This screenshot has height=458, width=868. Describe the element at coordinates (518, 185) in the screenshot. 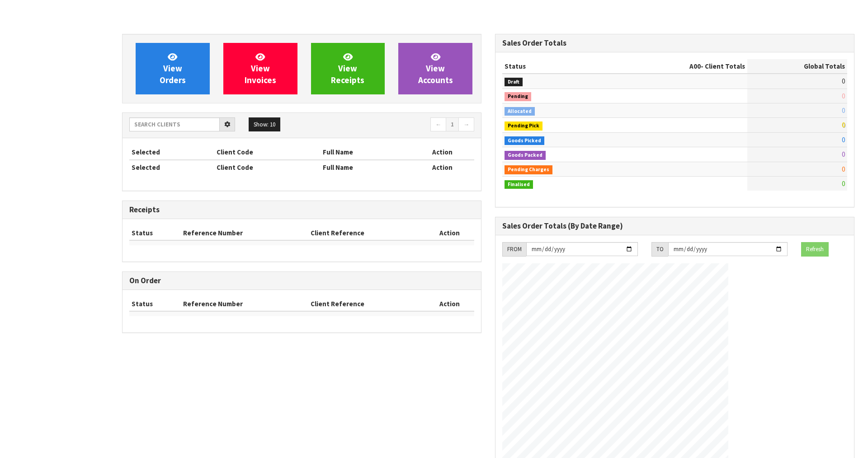

I see `span: Finalised` at that location.